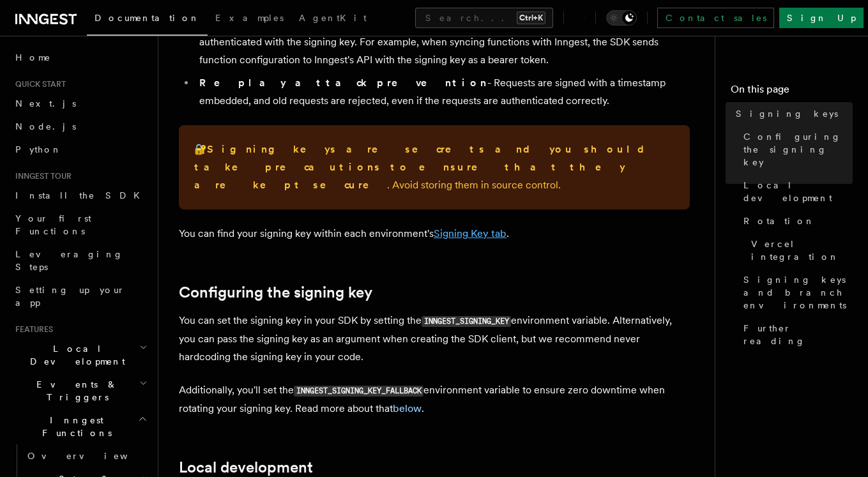  I want to click on span: Install the SDK, so click(81, 196).